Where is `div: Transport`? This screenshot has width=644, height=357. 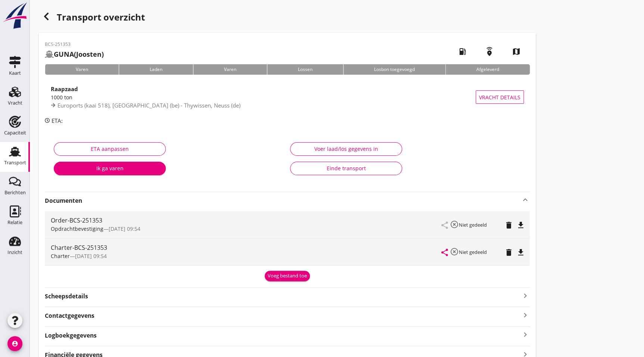 div: Transport is located at coordinates (15, 163).